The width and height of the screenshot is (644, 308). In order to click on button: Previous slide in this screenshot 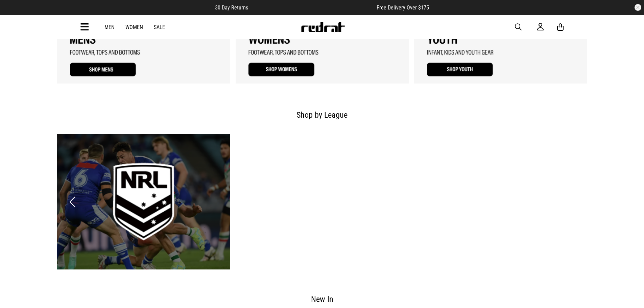, I will do `click(72, 202)`.